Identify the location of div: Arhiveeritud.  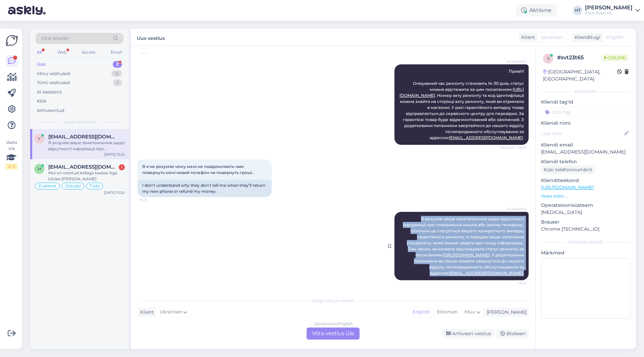
(51, 111).